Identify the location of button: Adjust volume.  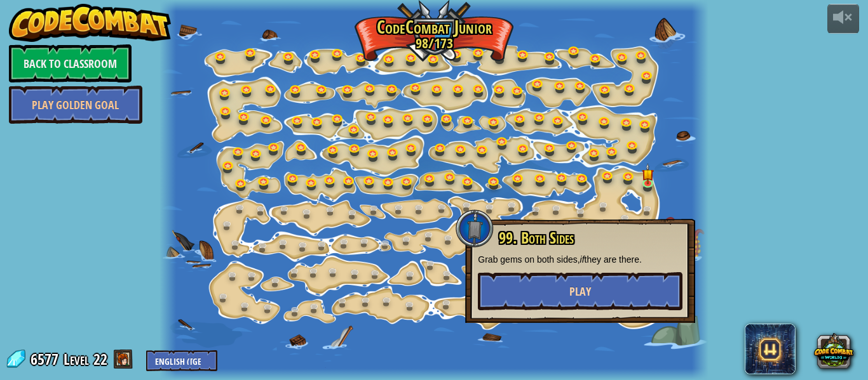
(843, 18).